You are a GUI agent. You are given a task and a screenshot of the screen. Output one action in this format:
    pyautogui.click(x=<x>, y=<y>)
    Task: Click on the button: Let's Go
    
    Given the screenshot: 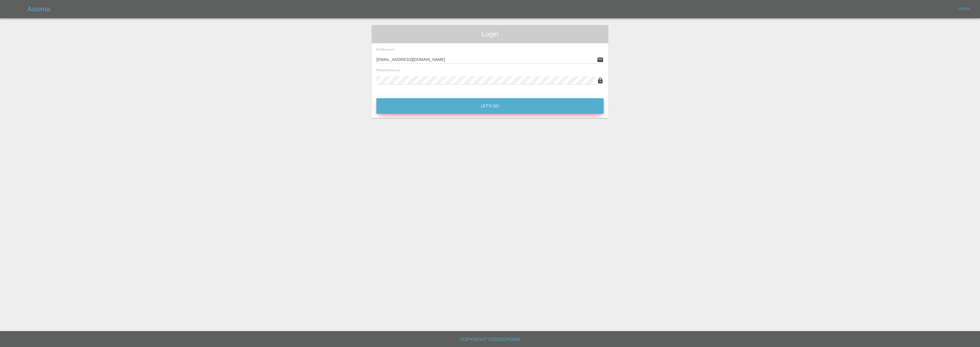 What is the action you would take?
    pyautogui.click(x=490, y=106)
    